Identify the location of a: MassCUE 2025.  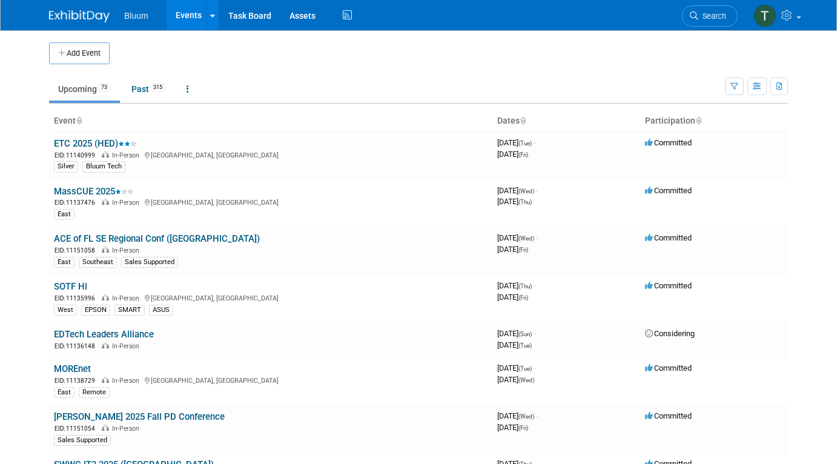
(93, 191).